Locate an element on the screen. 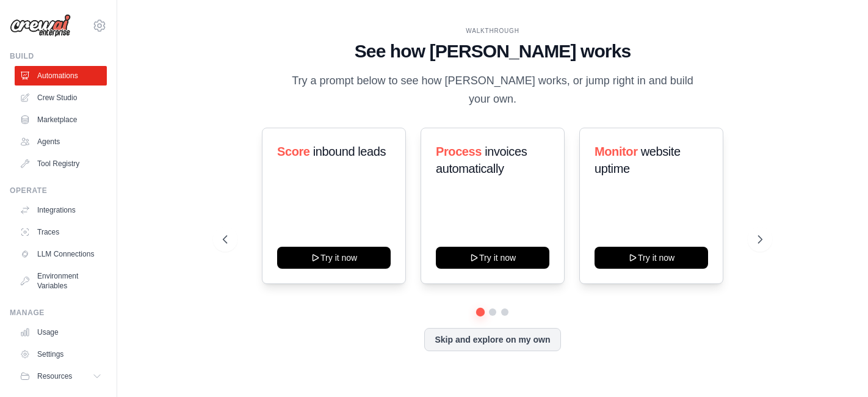  div: Manage is located at coordinates (58, 313).